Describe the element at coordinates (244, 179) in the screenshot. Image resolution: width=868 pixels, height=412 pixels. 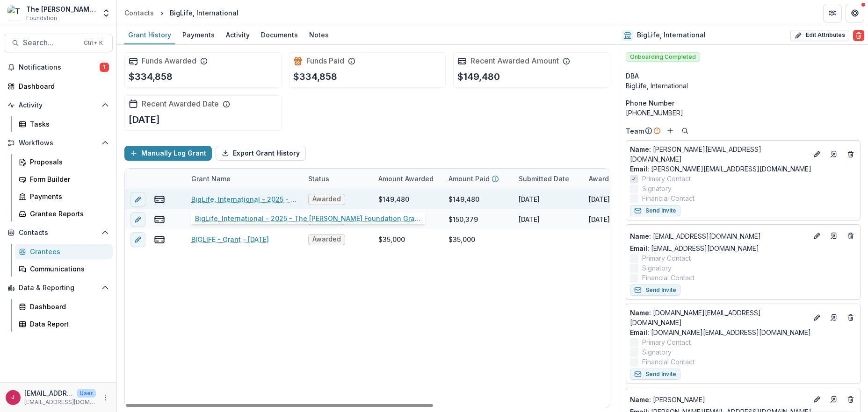
I see `div: Grant Name` at that location.